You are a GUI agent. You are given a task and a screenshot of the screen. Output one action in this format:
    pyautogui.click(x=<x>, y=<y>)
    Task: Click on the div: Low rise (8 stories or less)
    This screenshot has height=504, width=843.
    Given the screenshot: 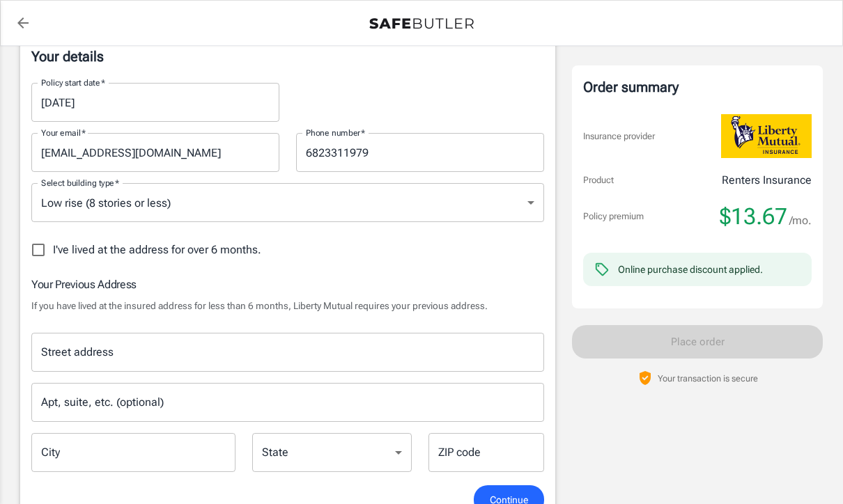 What is the action you would take?
    pyautogui.click(x=288, y=203)
    